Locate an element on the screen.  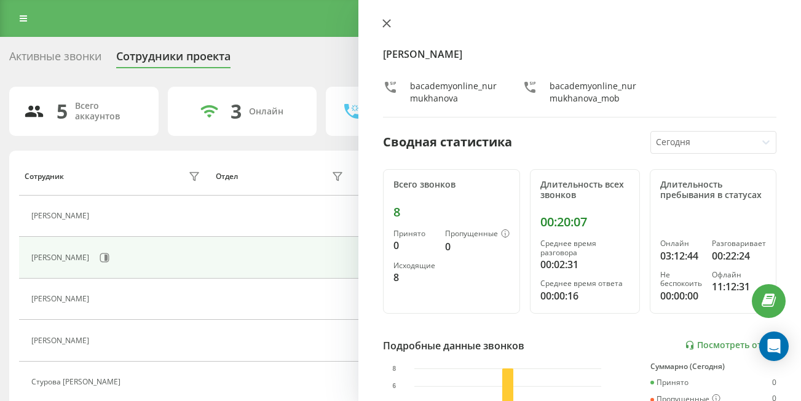
div: 00:00:00 is located at coordinates (681, 296).